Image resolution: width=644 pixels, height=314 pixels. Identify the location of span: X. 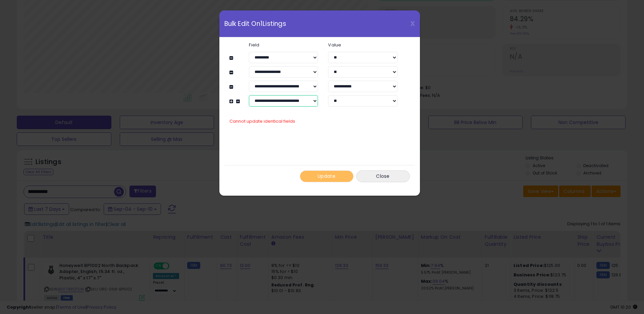
(413, 24).